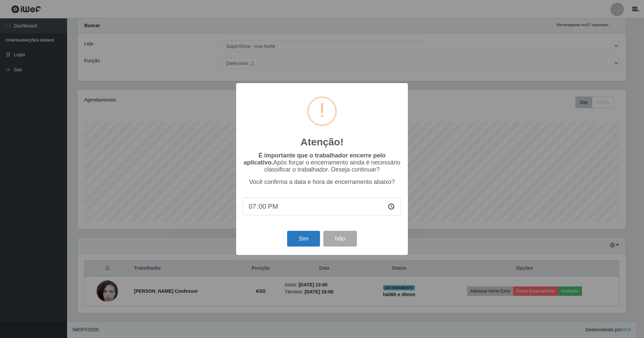 This screenshot has height=338, width=644. I want to click on p: Você confirma a data e hora de encerramento abaixo?, so click(322, 182).